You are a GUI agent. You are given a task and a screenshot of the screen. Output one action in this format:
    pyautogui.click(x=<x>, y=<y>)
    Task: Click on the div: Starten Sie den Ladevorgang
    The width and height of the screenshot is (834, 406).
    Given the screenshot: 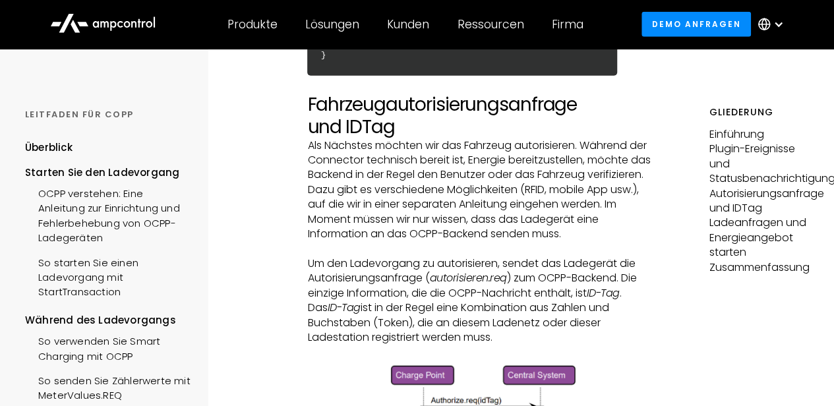 What is the action you would take?
    pyautogui.click(x=108, y=173)
    